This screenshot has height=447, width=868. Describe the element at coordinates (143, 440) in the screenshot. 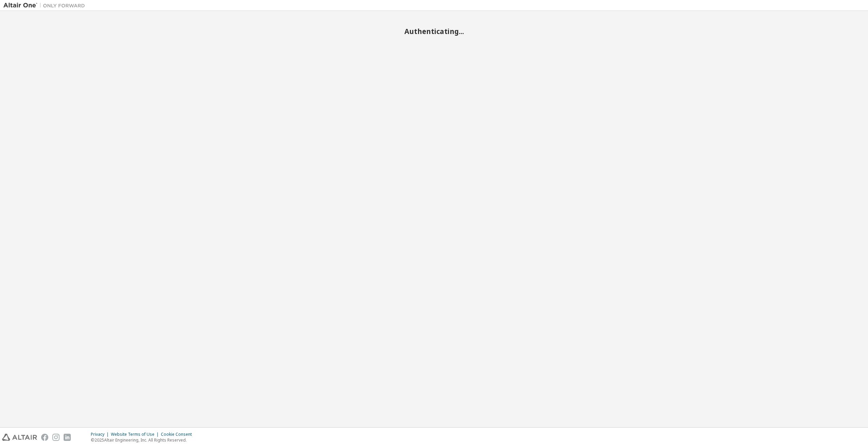

I see `p: © 2025 Altair Engineering, Inc. All Rights Reserved.` at that location.